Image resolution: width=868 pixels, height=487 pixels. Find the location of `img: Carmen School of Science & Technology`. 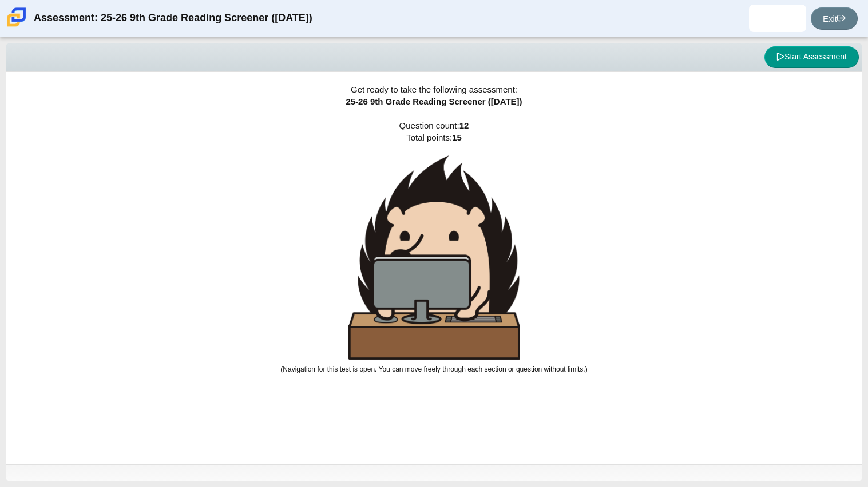

img: Carmen School of Science & Technology is located at coordinates (16, 17).